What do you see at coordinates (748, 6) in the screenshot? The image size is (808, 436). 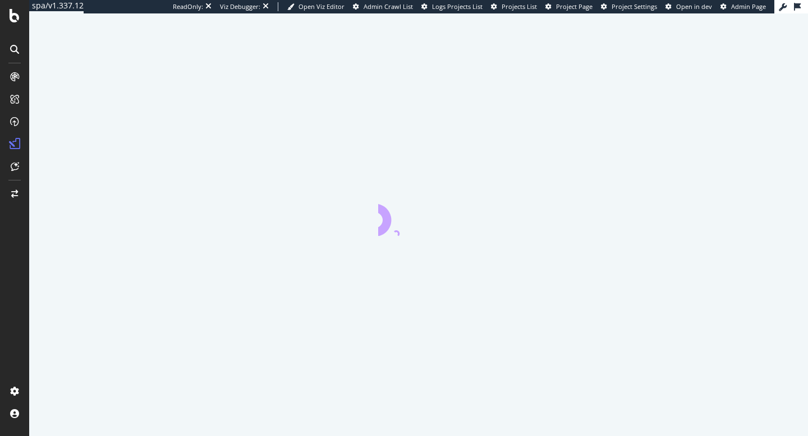 I see `span: Admin Page` at bounding box center [748, 6].